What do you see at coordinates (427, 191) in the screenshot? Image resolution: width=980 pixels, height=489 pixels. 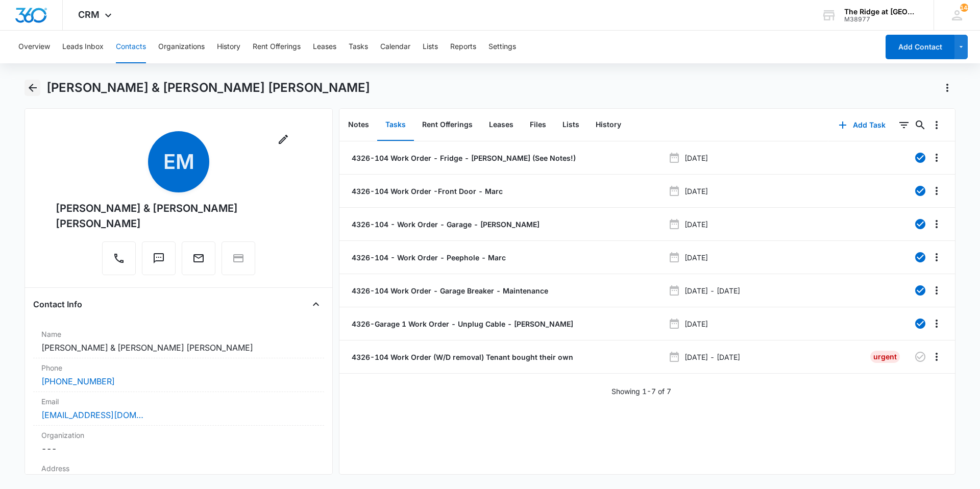 I see `p: 4326-104 Work Order -Front Door - Marc` at bounding box center [427, 191].